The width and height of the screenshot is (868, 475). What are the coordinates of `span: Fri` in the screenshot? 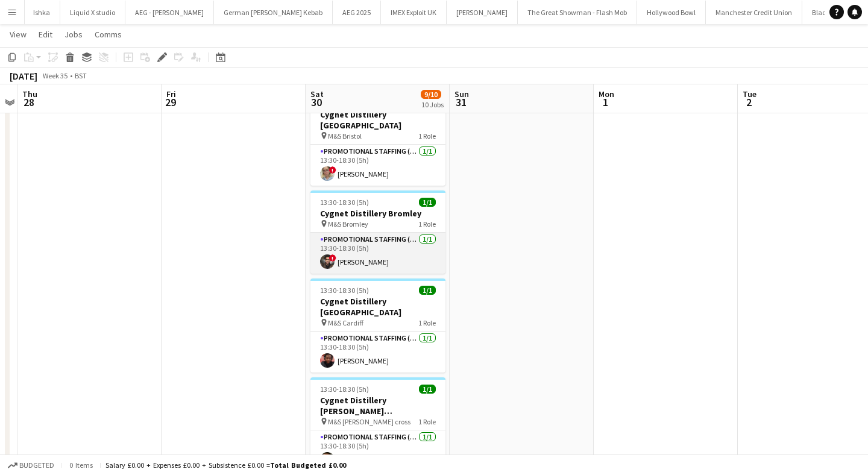 It's located at (171, 94).